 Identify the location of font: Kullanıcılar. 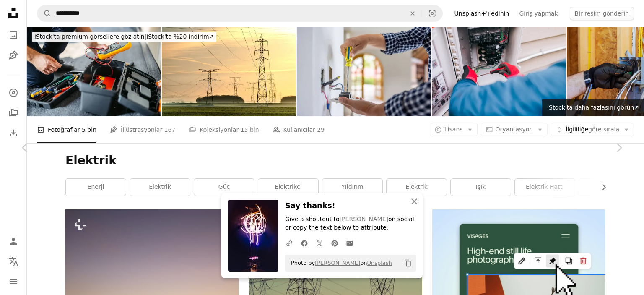
(299, 129).